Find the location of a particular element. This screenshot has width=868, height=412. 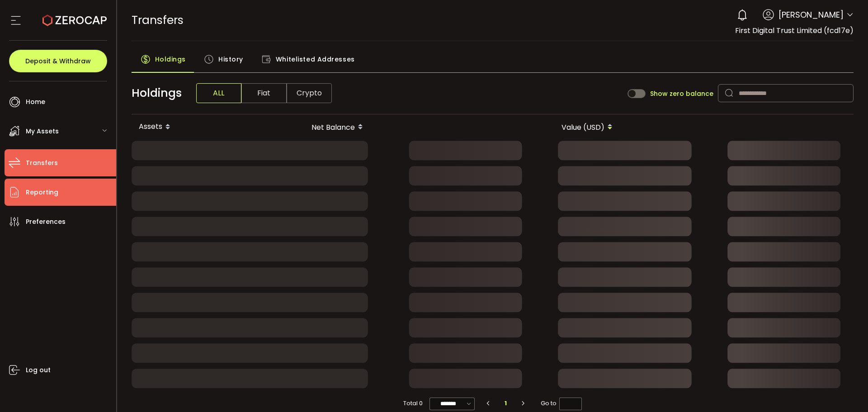

span: My Assets is located at coordinates (42, 131).